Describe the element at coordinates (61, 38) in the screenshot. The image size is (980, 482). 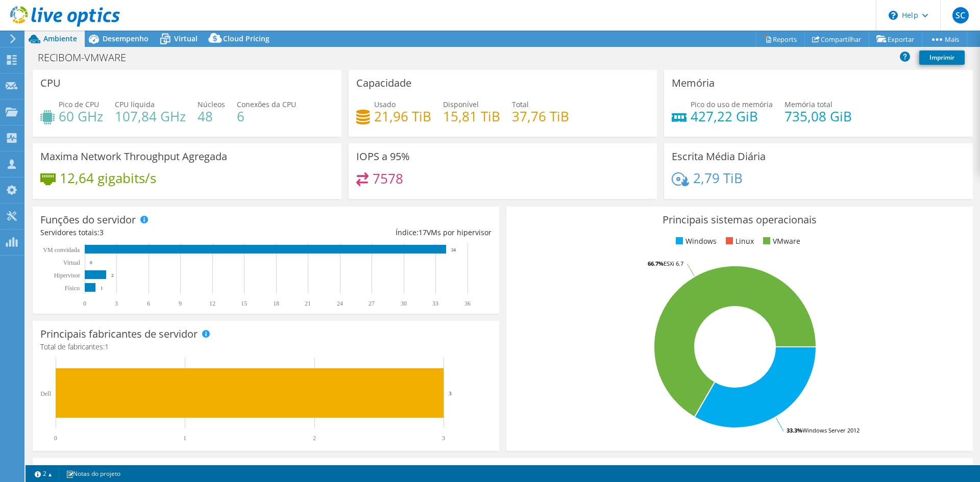
I see `span: Ambiente` at that location.